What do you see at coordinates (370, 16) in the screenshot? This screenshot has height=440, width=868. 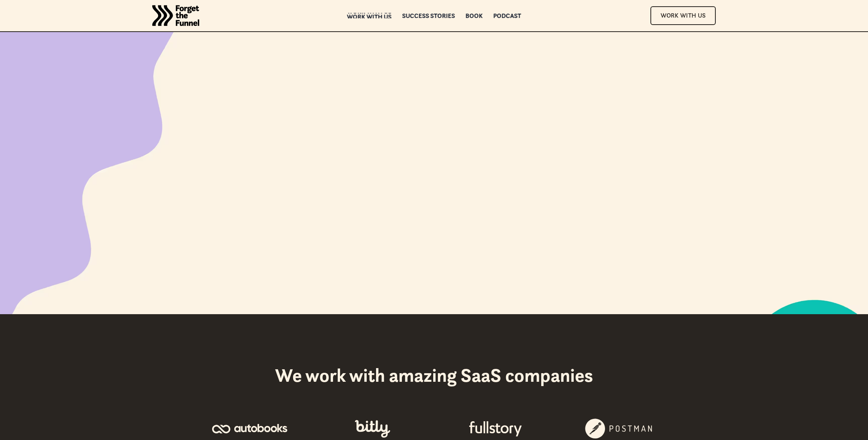 I see `a: Work with usWork with us` at bounding box center [370, 16].